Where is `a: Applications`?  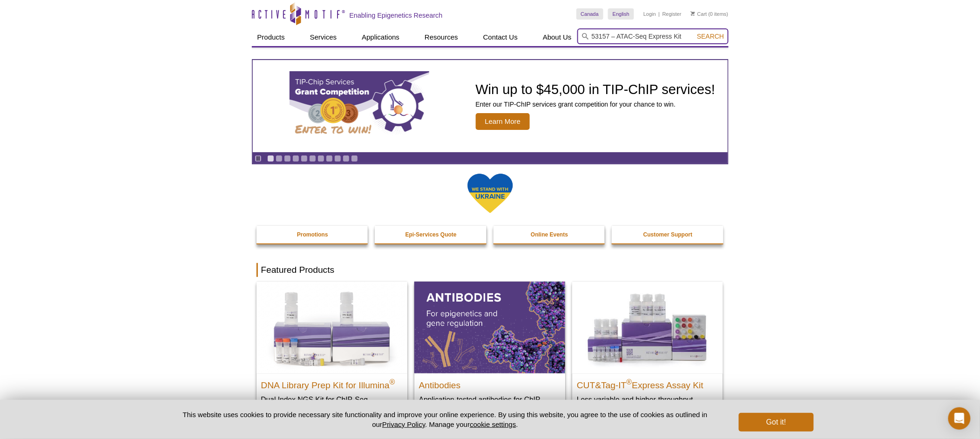
a: Applications is located at coordinates (380, 37).